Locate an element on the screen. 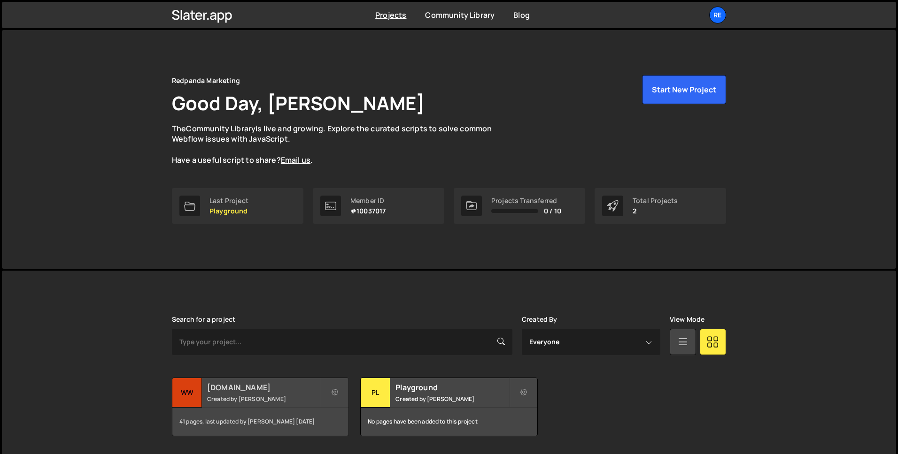 Image resolution: width=898 pixels, height=454 pixels. div: No pages have been added to this project is located at coordinates (448, 422).